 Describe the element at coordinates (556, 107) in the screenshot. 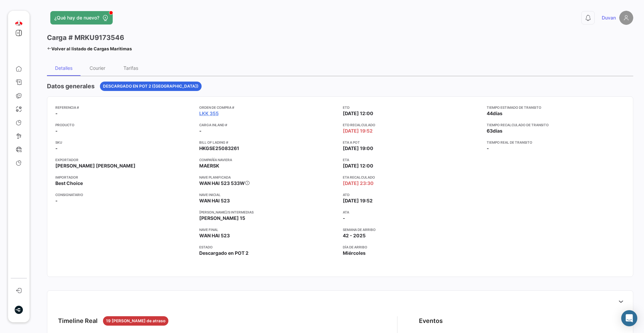

I see `app-card-info-title: Tiempo estimado de transito` at that location.